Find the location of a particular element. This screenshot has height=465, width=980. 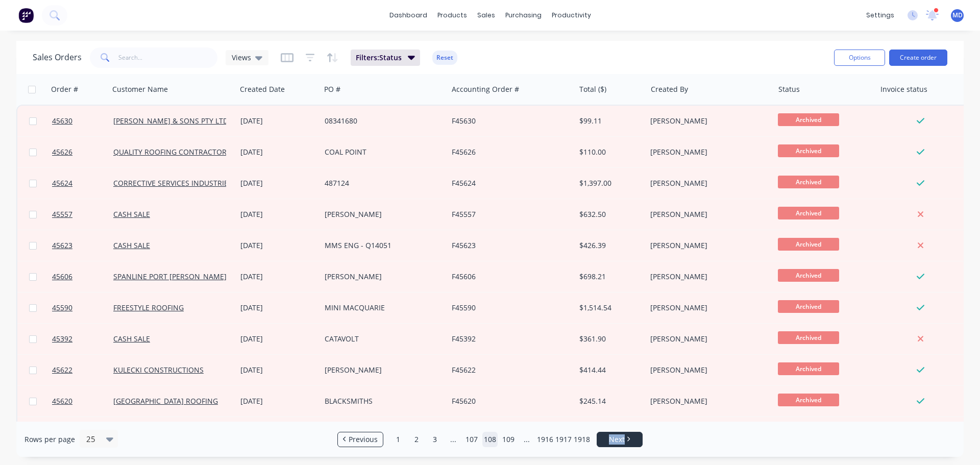

a: 45557 is located at coordinates (83, 214).